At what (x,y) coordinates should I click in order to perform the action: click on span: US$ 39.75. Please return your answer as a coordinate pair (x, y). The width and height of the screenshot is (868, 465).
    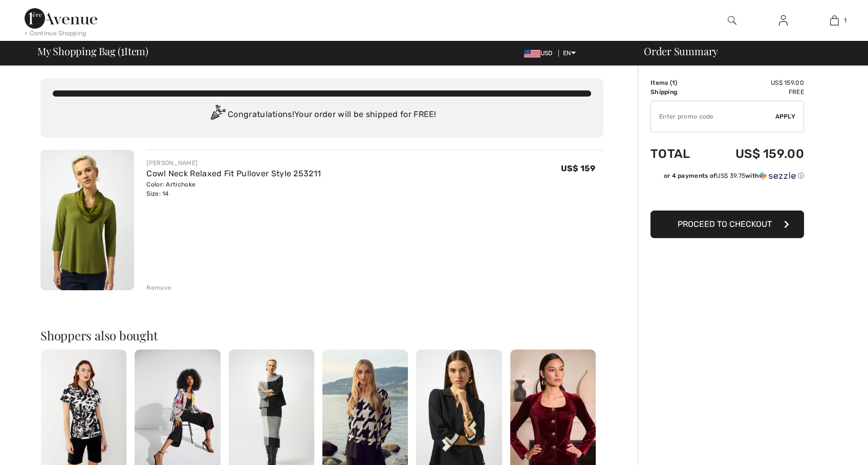
    Looking at the image, I should click on (730, 176).